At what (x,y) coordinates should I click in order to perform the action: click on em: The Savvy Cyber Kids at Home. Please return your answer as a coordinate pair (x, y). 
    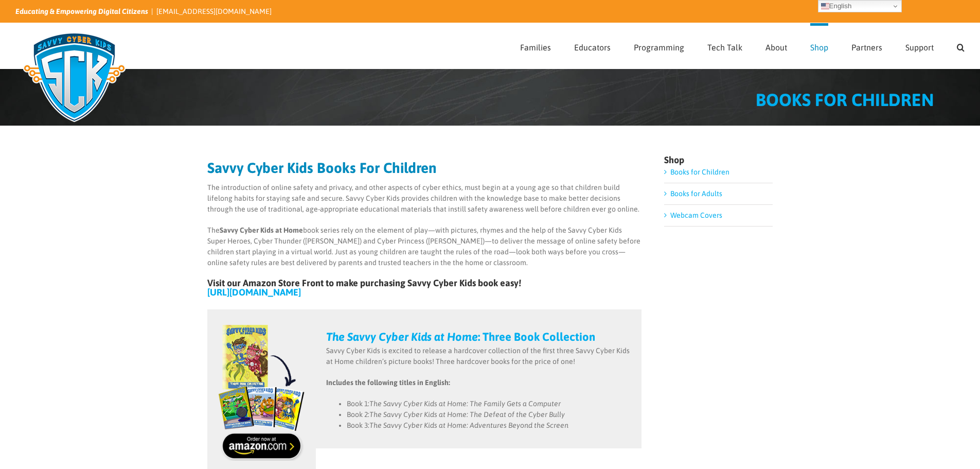
    Looking at the image, I should click on (402, 336).